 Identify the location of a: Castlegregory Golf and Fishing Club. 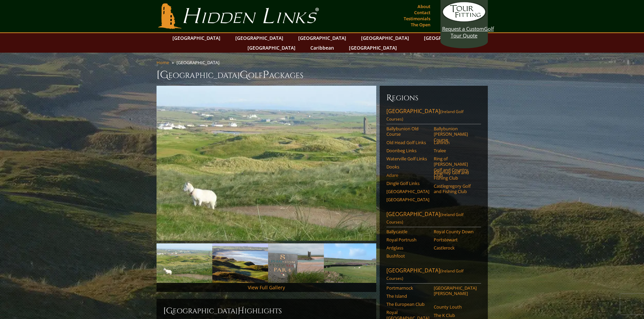
(455, 189).